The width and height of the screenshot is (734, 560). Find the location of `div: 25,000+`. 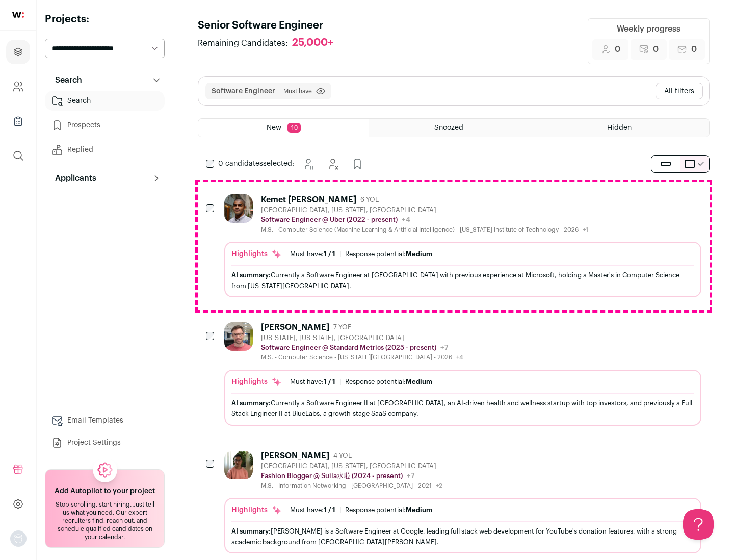

div: 25,000+ is located at coordinates (312, 43).